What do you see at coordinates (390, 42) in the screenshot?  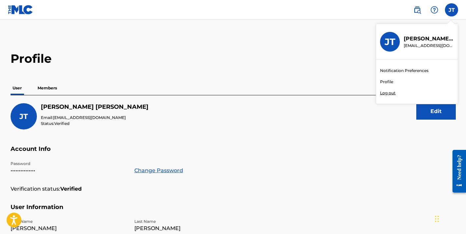 I see `h3: JT` at bounding box center [390, 42].